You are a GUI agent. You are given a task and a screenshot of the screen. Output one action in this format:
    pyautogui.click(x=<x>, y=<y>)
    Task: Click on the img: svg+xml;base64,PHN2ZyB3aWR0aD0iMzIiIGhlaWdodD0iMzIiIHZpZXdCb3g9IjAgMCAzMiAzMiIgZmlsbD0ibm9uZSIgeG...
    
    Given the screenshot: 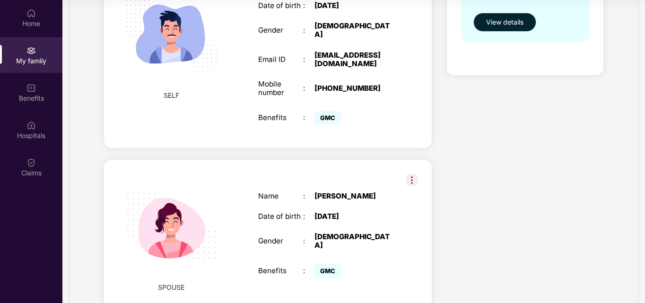 What is the action you would take?
    pyautogui.click(x=412, y=180)
    